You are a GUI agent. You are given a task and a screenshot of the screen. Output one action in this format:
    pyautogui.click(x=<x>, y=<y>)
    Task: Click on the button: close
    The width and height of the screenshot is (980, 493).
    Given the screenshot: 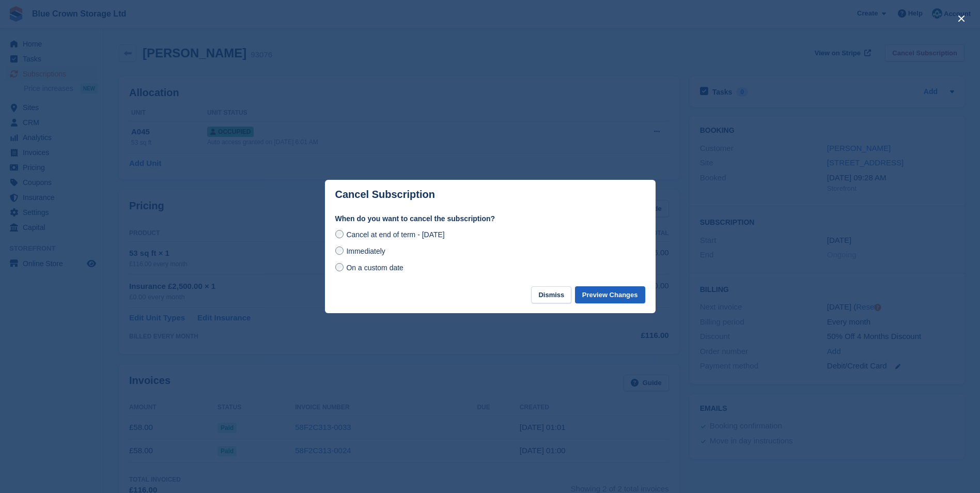 What is the action you would take?
    pyautogui.click(x=961, y=19)
    